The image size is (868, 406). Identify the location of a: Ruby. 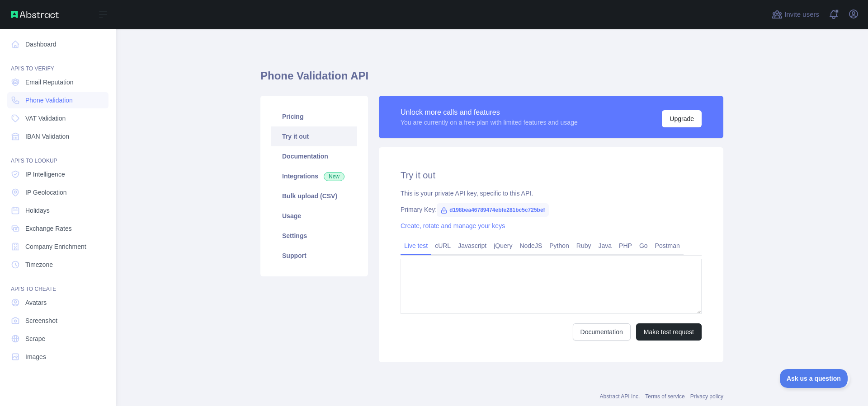
(584, 246).